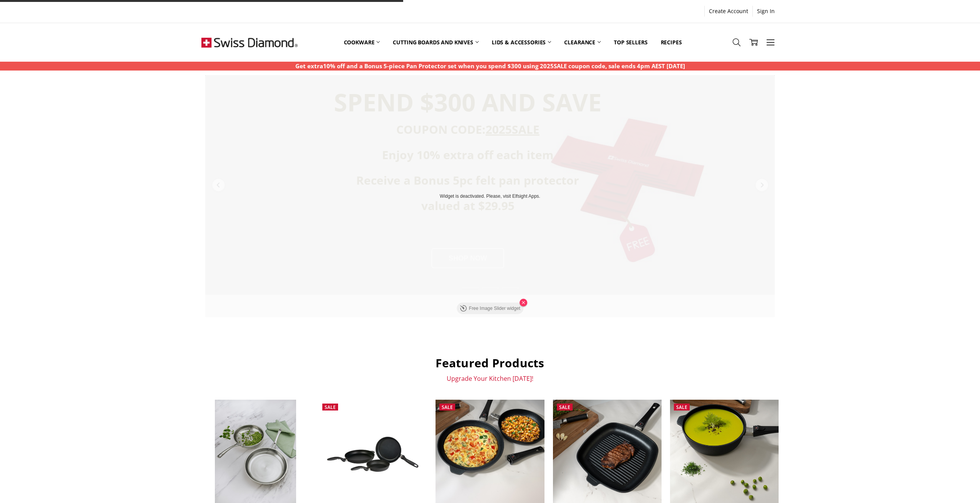 This screenshot has width=980, height=503. What do you see at coordinates (373, 454) in the screenshot?
I see `img: XD Nonstick 3 Piece Fry Pan set - 20CM, 24CM & 28CM` at bounding box center [373, 454].